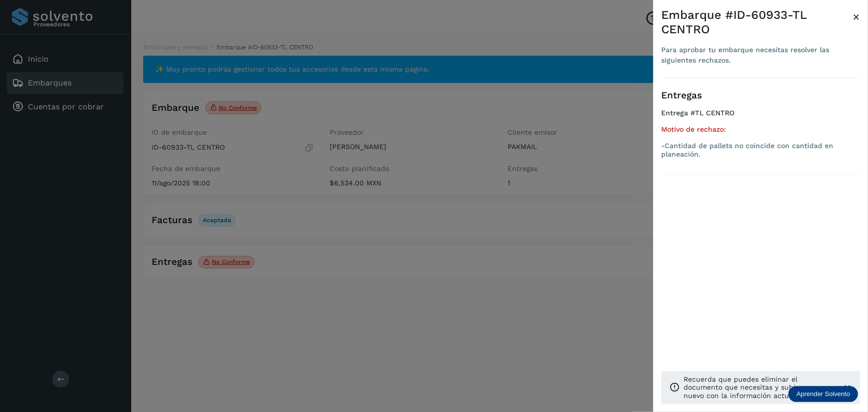 Image resolution: width=868 pixels, height=412 pixels. I want to click on h4: Entrega #TL CENTRO, so click(761, 117).